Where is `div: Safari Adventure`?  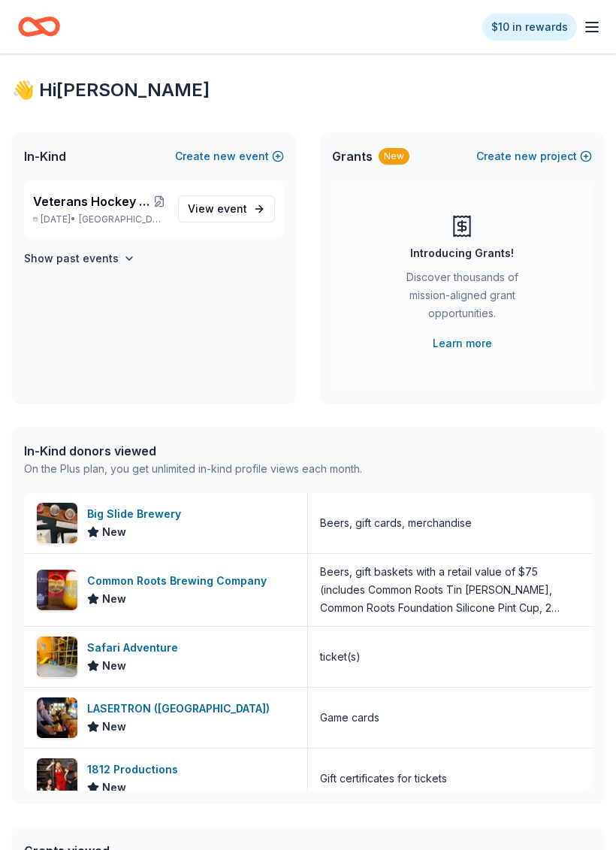 div: Safari Adventure is located at coordinates (135, 648).